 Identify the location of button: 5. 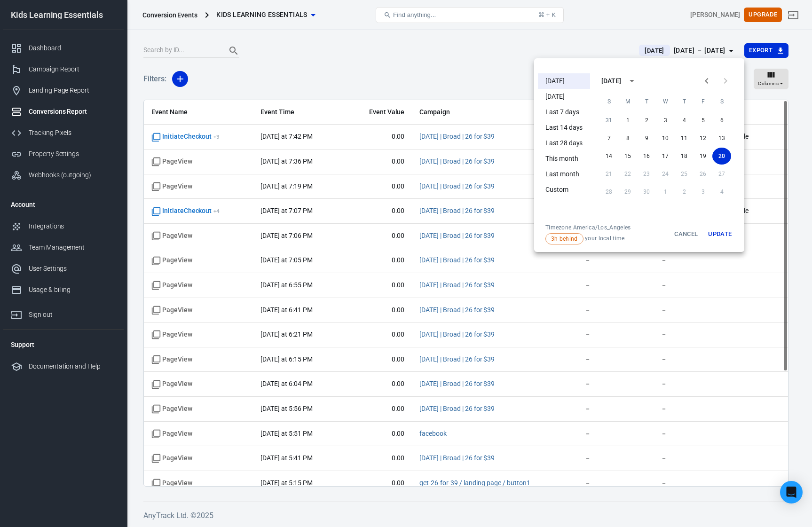
(703, 121).